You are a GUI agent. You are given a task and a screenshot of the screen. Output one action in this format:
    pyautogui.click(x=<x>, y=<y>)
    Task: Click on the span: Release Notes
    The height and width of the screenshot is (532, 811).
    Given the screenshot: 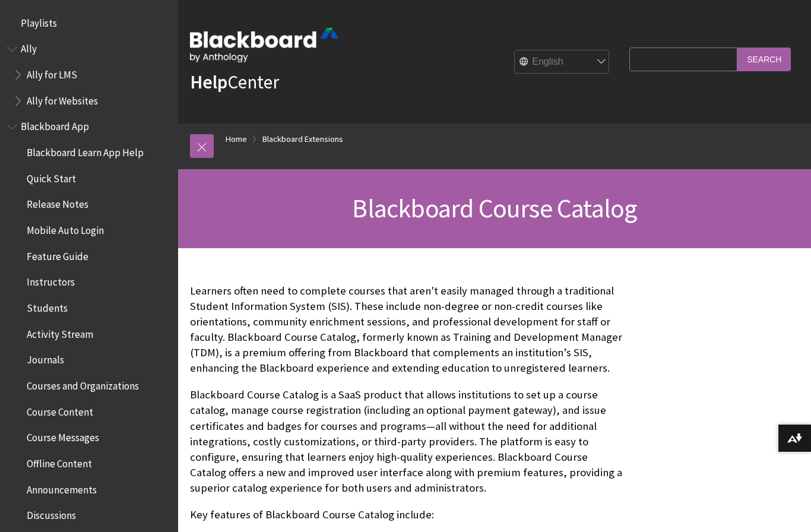 What is the action you would take?
    pyautogui.click(x=58, y=203)
    